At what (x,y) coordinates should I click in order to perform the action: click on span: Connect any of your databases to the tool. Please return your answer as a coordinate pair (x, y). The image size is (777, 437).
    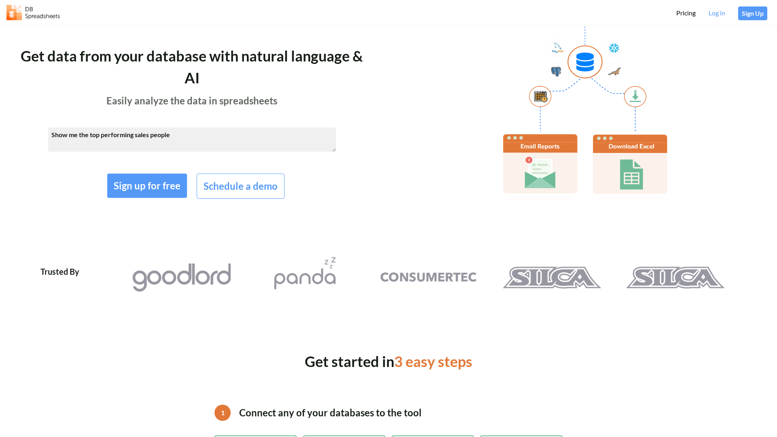
    Looking at the image, I should click on (330, 413).